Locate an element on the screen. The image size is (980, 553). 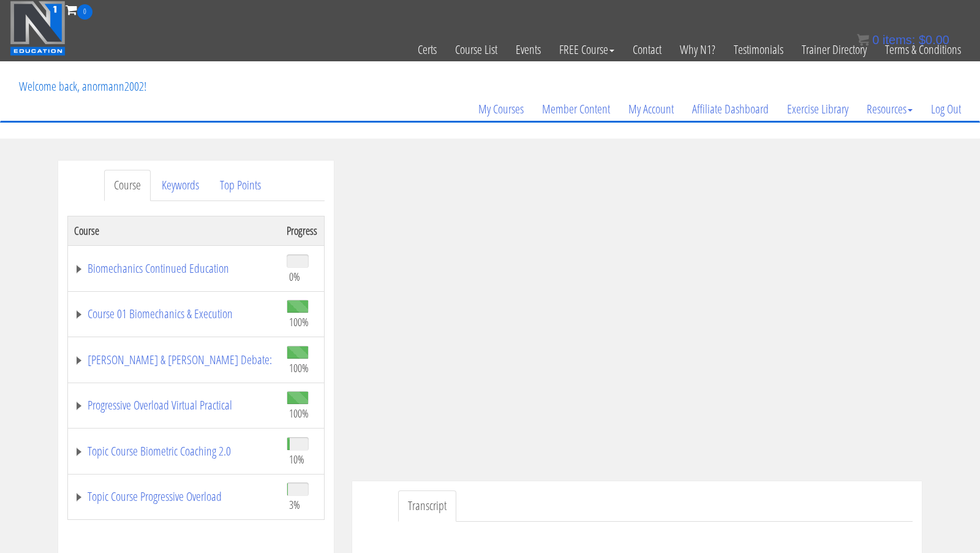
a: Progressive Overload Virtual Practical is located at coordinates (174, 405).